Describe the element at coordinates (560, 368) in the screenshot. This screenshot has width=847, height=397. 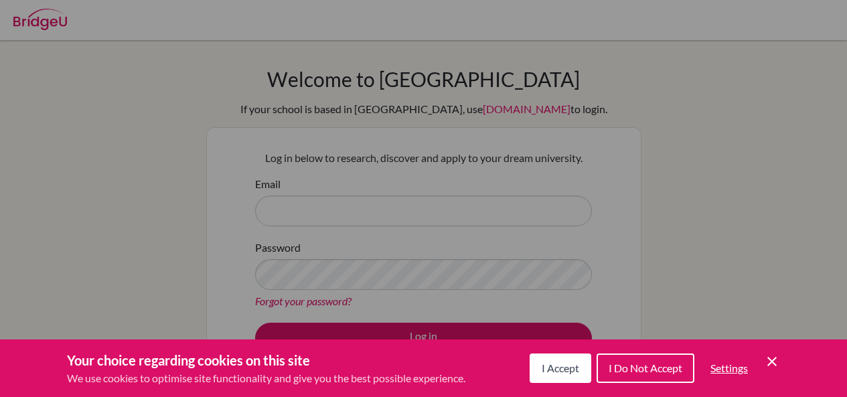
I see `span: I Accept` at that location.